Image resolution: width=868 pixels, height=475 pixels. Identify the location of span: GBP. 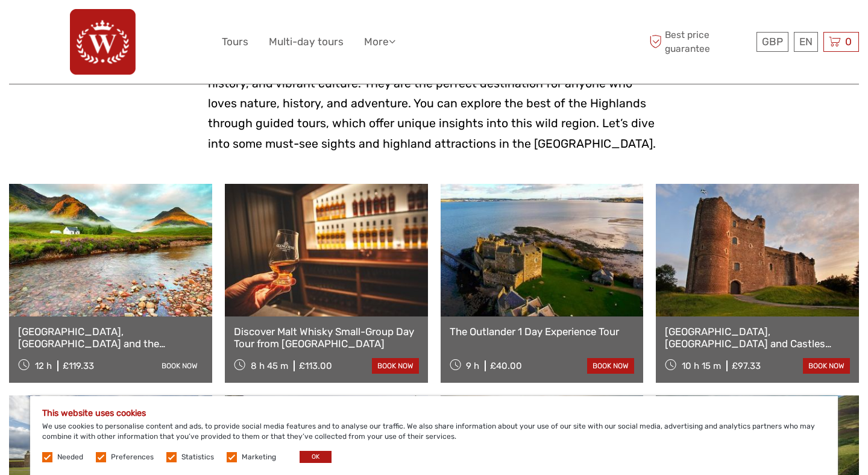
(772, 42).